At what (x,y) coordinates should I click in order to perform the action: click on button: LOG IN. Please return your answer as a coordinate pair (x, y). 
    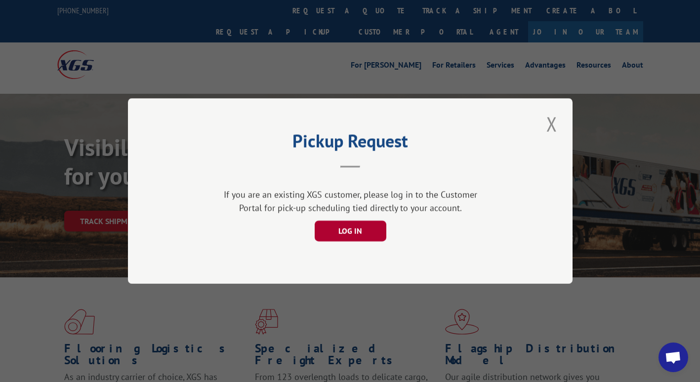
    Looking at the image, I should click on (350, 231).